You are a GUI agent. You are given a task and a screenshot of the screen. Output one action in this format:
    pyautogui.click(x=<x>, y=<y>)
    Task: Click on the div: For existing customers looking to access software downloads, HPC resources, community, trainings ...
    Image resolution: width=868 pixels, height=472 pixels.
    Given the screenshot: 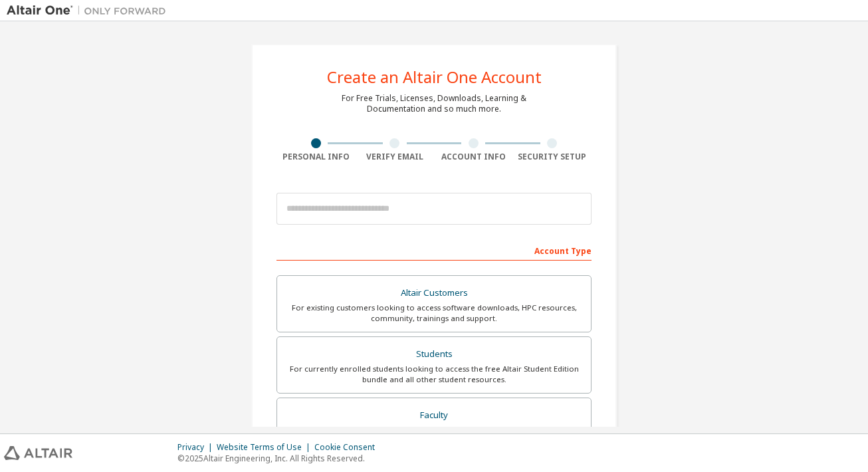 What is the action you would take?
    pyautogui.click(x=434, y=313)
    